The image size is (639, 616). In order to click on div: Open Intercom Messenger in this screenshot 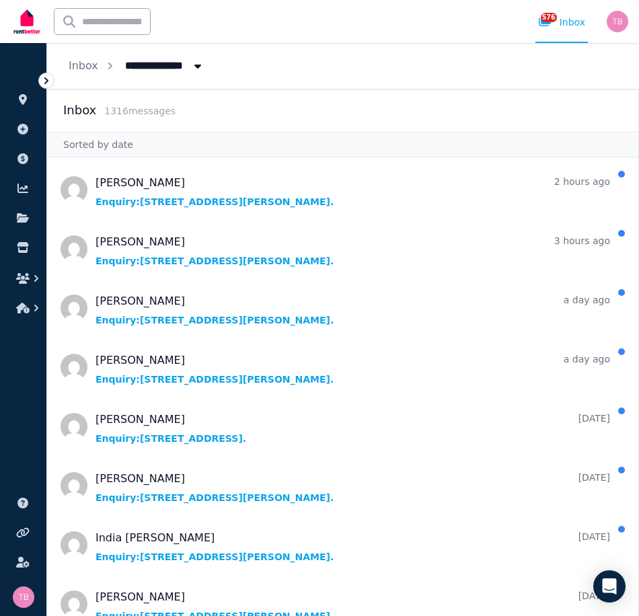, I will do `click(609, 587)`.